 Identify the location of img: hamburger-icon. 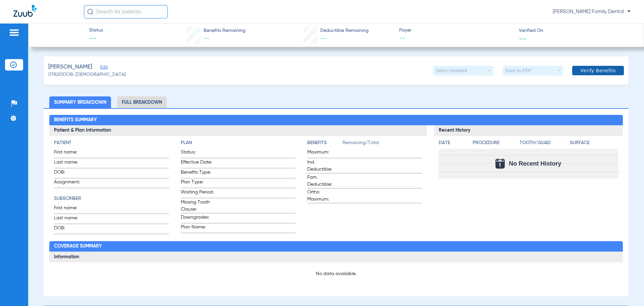
(14, 32).